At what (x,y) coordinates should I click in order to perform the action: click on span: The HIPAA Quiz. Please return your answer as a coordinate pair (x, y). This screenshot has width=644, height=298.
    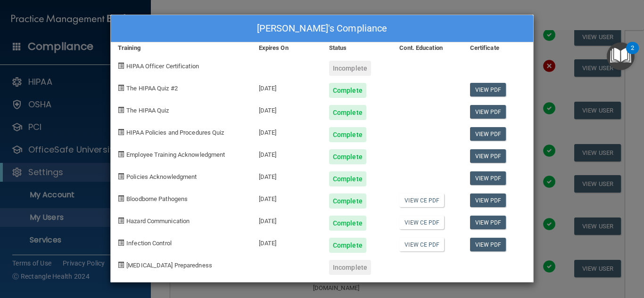
    Looking at the image, I should click on (148, 110).